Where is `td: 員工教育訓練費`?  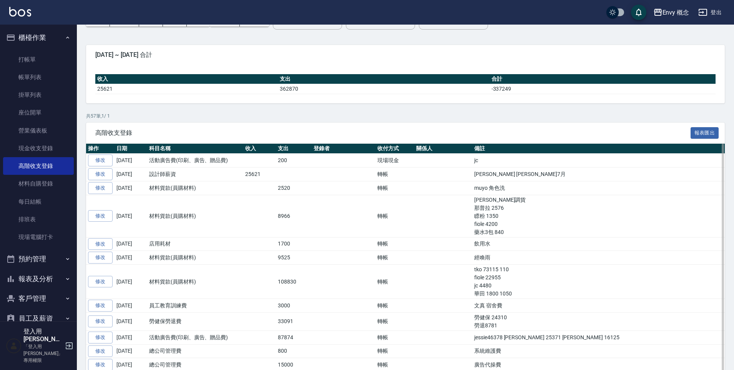
td: 員工教育訓練費 is located at coordinates (195, 306).